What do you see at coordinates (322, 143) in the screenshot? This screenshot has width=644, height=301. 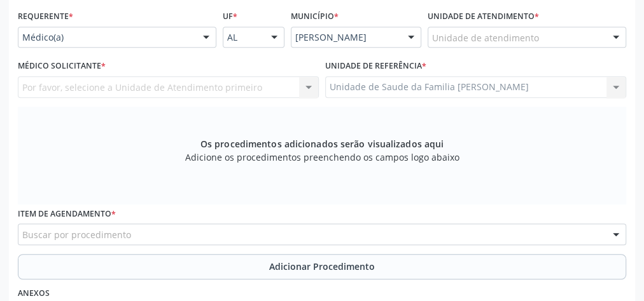 I see `span: Os procedimentos adicionados serão visualizados aqui` at bounding box center [322, 143].